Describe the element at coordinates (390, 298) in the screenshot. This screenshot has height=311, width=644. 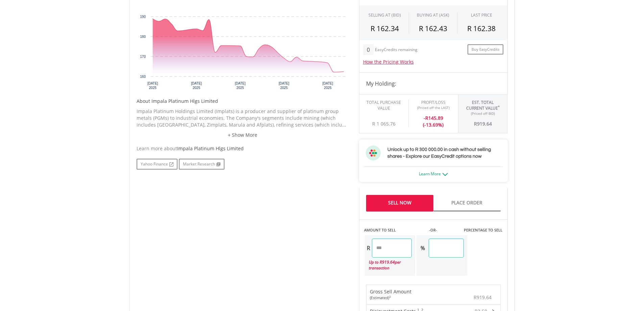
I see `div: (Estimated)` at that location.